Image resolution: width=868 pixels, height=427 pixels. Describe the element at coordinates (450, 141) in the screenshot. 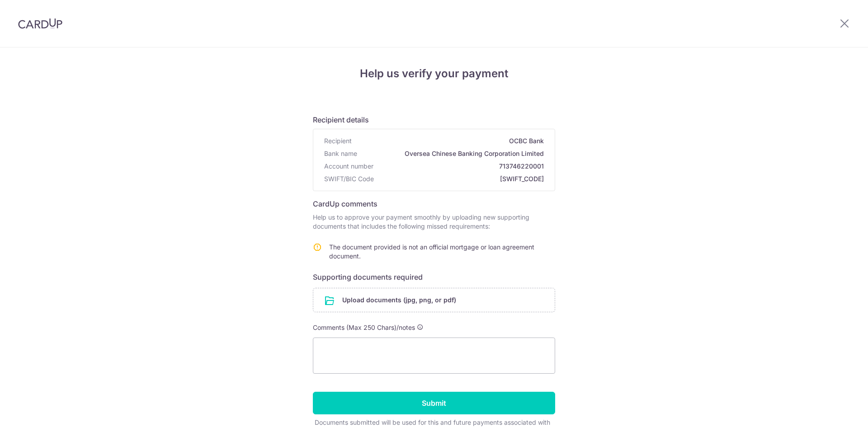

I see `span: OCBC Bank` at that location.